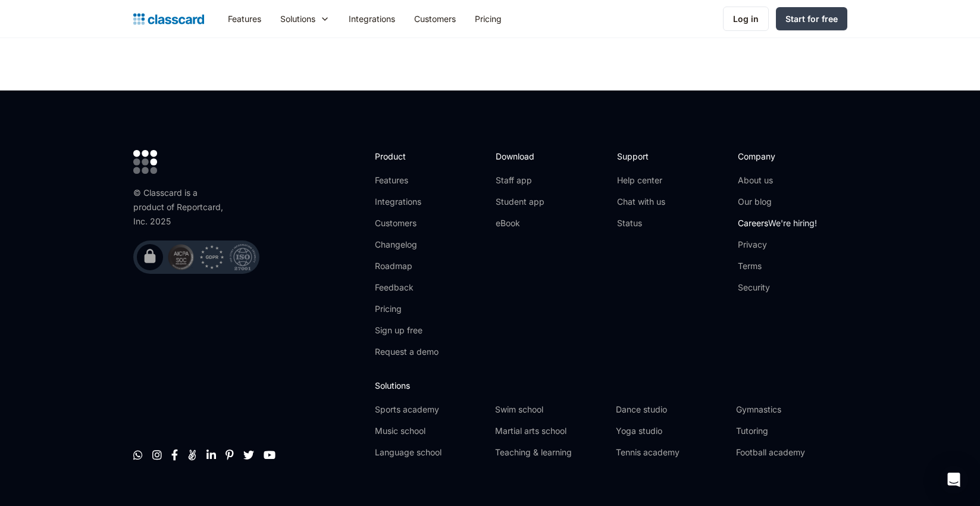 The width and height of the screenshot is (980, 506). What do you see at coordinates (671, 409) in the screenshot?
I see `a: Dance studio` at bounding box center [671, 409].